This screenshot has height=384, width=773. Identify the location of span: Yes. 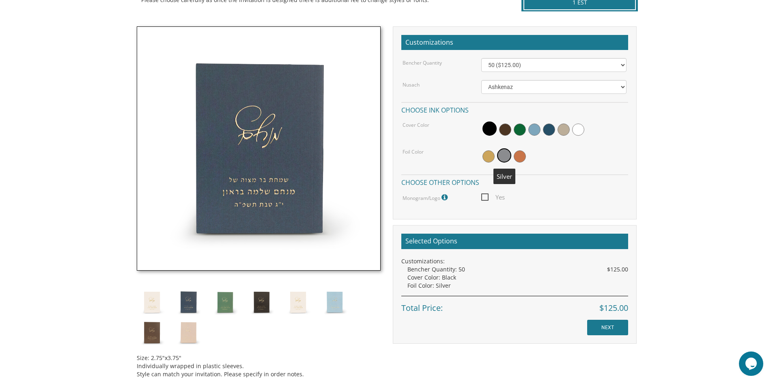
(493, 197).